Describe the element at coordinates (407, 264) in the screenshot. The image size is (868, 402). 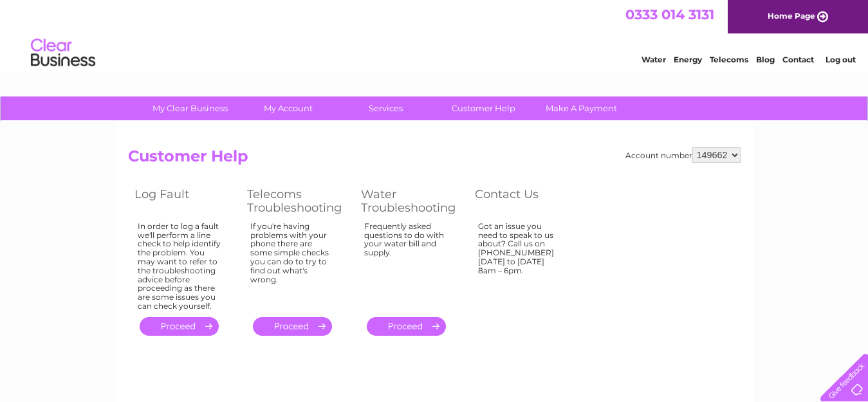
I see `div: Frequently asked questions to do with your water bill and supply.` at that location.